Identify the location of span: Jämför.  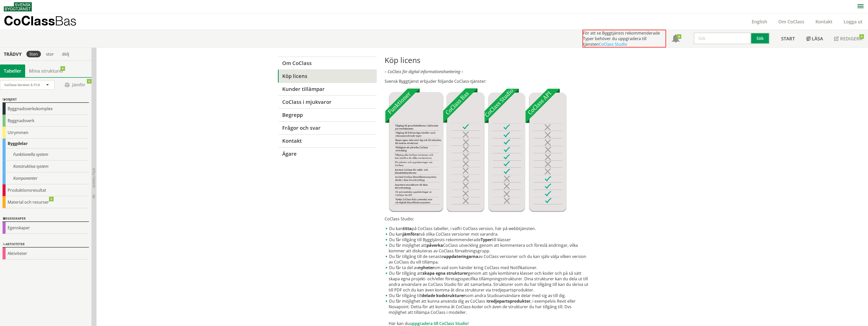
(75, 85).